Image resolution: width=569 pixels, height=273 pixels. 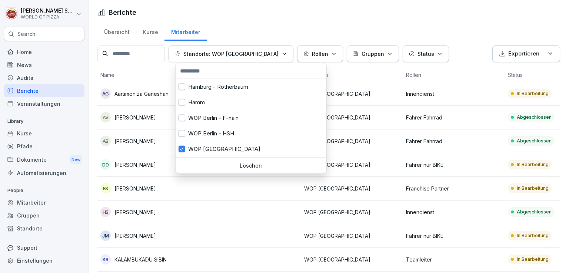 I want to click on div: Hamburg - Rotherbaum, so click(x=251, y=87).